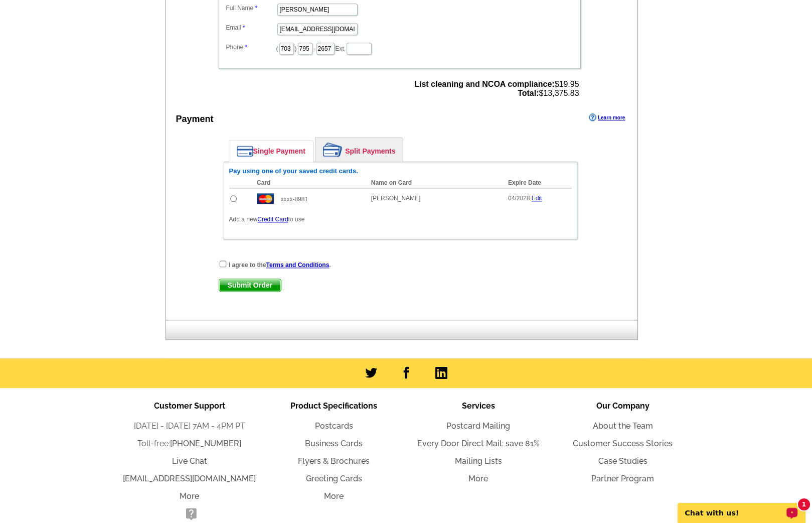 The width and height of the screenshot is (812, 523). I want to click on li: Toll-free:, so click(190, 444).